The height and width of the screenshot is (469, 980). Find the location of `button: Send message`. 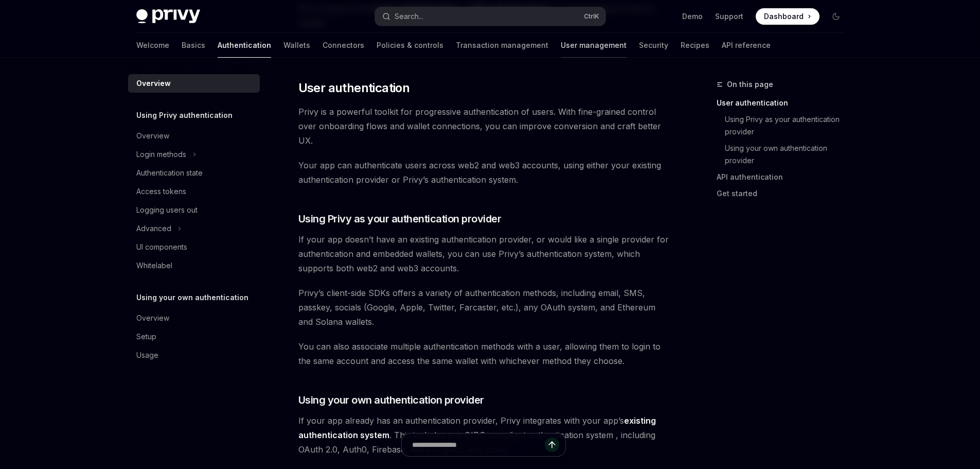

button: Send message is located at coordinates (552, 445).